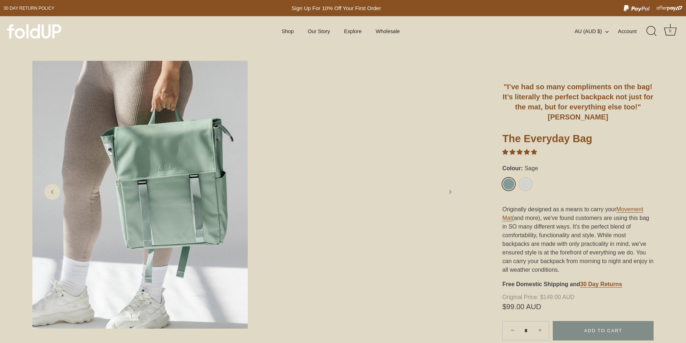 The image size is (686, 343). Describe the element at coordinates (388, 31) in the screenshot. I see `a: Wholesale` at that location.